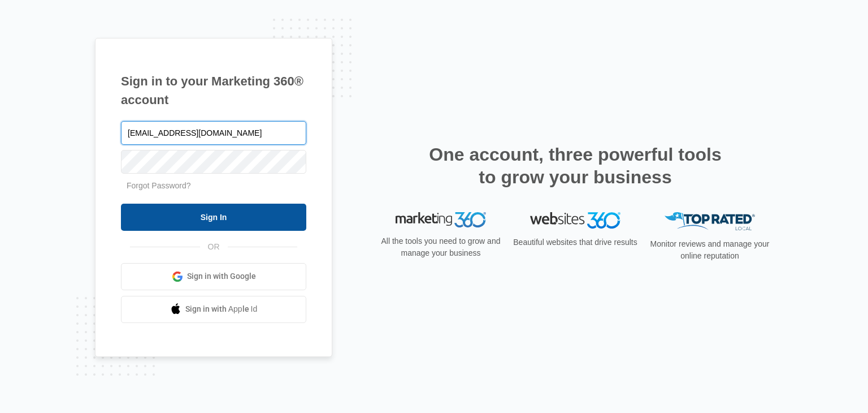 This screenshot has height=413, width=868. Describe the element at coordinates (575, 220) in the screenshot. I see `img: Websites 360` at that location.